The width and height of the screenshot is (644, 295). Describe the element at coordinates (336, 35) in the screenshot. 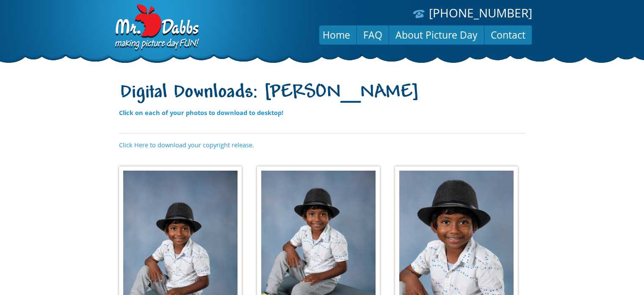

I see `a: Home` at that location.